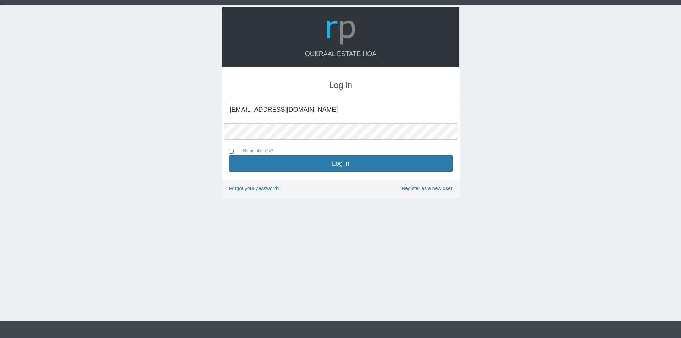  What do you see at coordinates (341, 85) in the screenshot?
I see `h3: Log in` at bounding box center [341, 85].